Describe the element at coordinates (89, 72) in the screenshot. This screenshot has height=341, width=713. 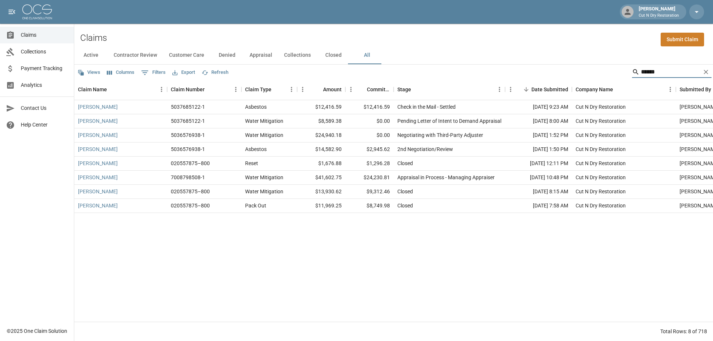
I see `button: Views` at that location.